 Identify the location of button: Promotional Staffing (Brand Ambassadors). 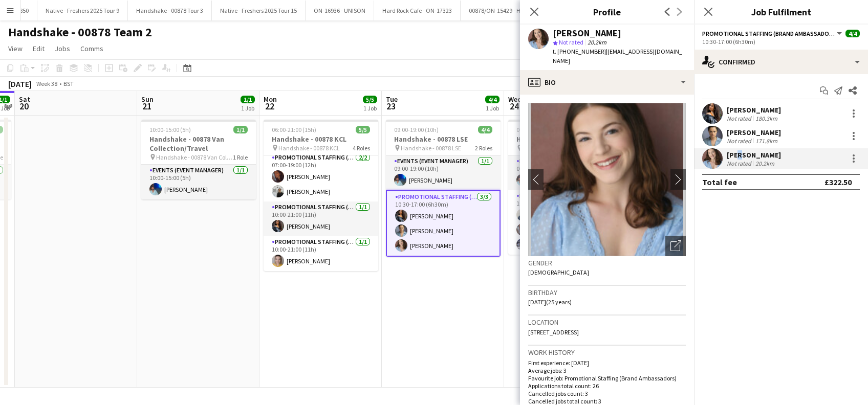
(773, 33).